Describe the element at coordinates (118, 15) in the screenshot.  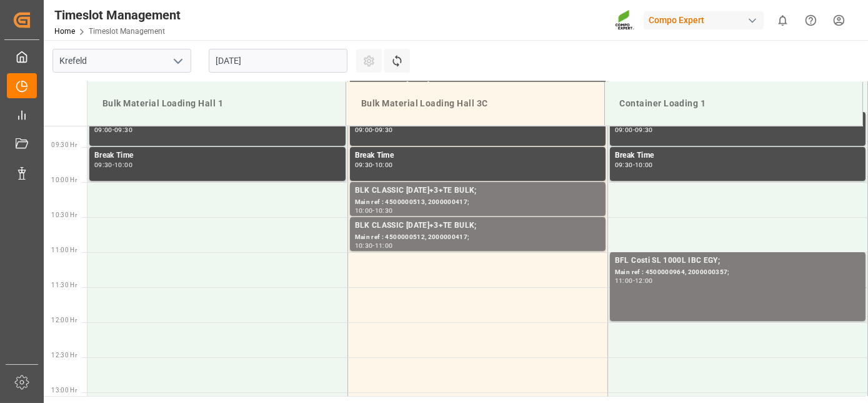
I see `div: Timeslot Management` at that location.